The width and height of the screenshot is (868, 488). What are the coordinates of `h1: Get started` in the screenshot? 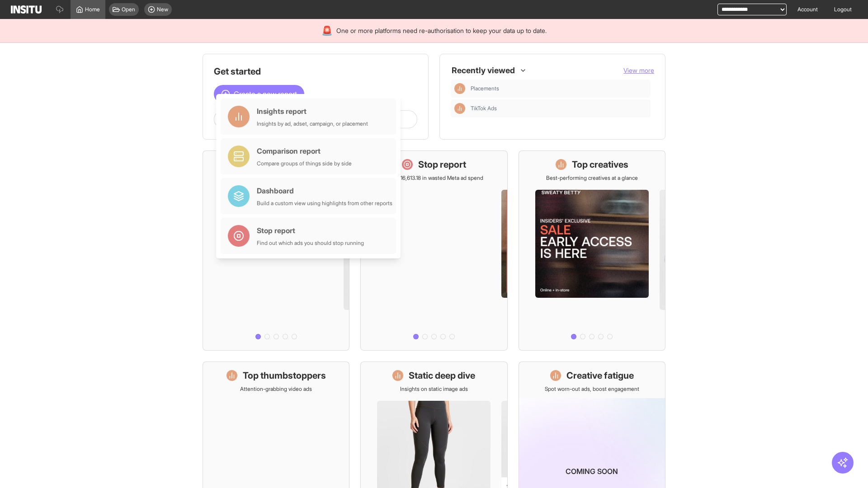 It's located at (315, 71).